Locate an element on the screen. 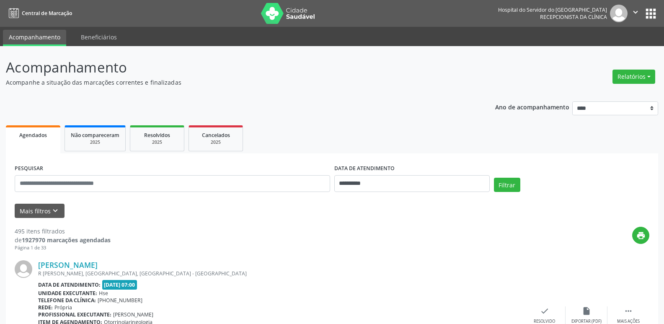 This screenshot has width=664, height=324. button: Filtrar is located at coordinates (507, 185).